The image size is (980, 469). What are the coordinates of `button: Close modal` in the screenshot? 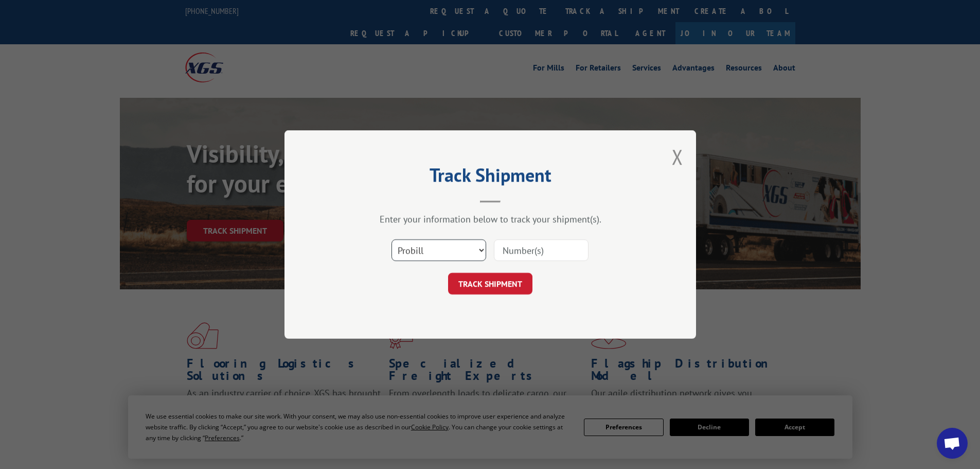 It's located at (677, 156).